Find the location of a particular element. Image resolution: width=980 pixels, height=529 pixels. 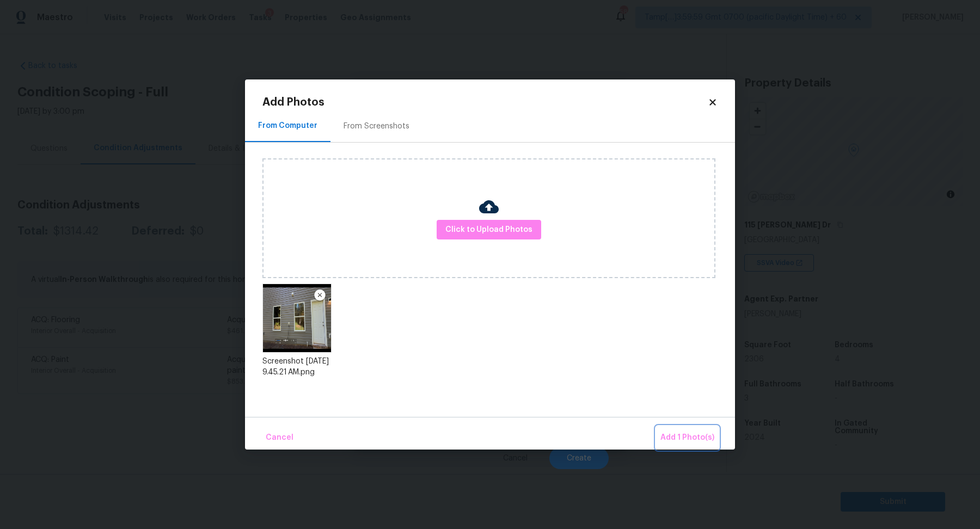

div: From Computer is located at coordinates (287, 126).